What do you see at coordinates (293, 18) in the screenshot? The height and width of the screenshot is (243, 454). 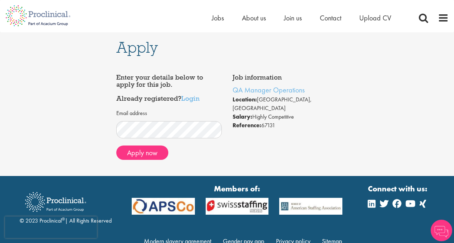 I see `a: Join us` at bounding box center [293, 18].